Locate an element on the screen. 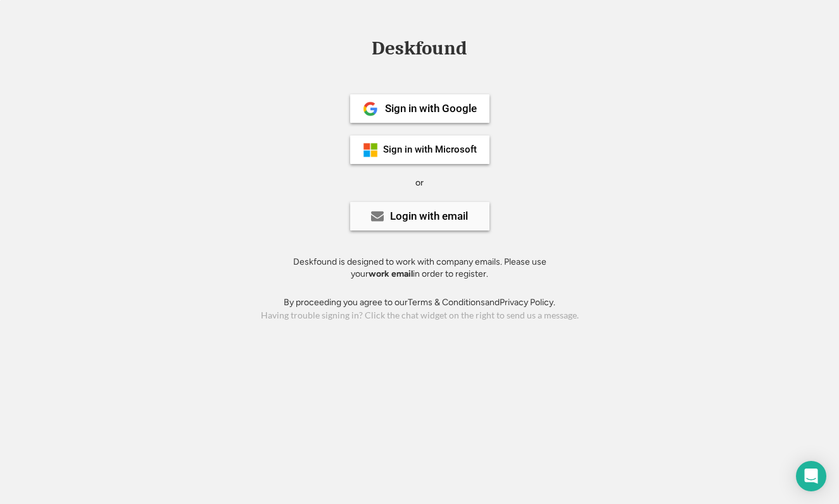 Image resolution: width=839 pixels, height=504 pixels. a: Privacy Policy. is located at coordinates (527, 302).